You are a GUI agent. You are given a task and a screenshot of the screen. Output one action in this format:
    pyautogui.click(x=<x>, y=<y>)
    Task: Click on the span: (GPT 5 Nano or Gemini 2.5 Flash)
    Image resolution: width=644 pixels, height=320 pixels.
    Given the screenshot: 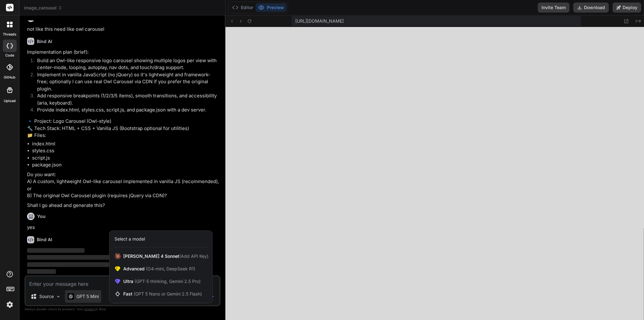 What is the action you would take?
    pyautogui.click(x=167, y=294)
    